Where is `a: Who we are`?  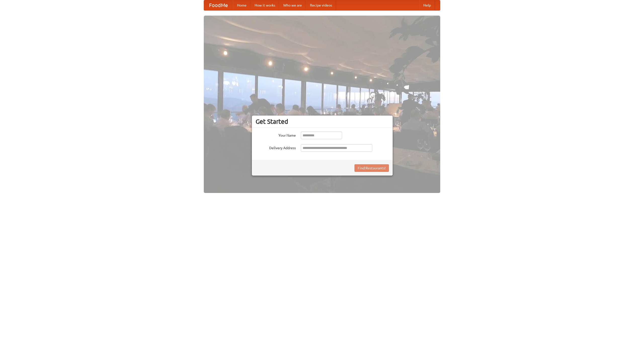
a: Who we are is located at coordinates (292, 5).